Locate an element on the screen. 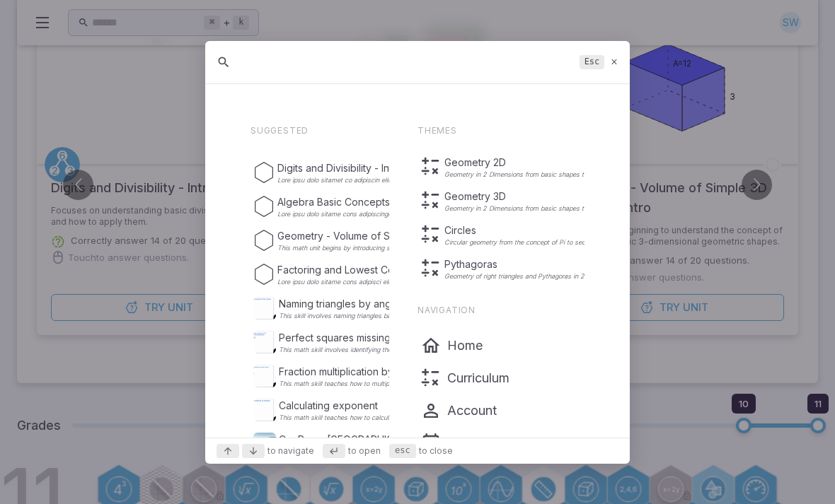 This screenshot has width=835, height=504. p: Circles is located at coordinates (544, 231).